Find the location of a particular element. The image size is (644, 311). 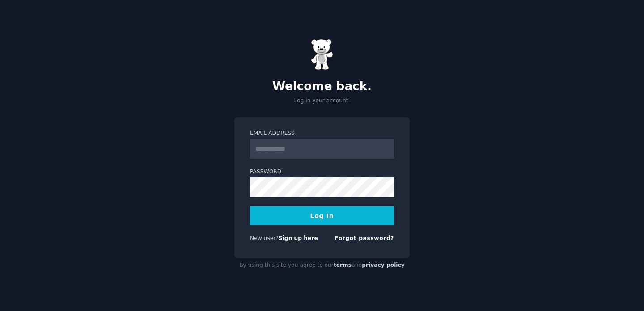

p: Log in your account. is located at coordinates (322, 101).